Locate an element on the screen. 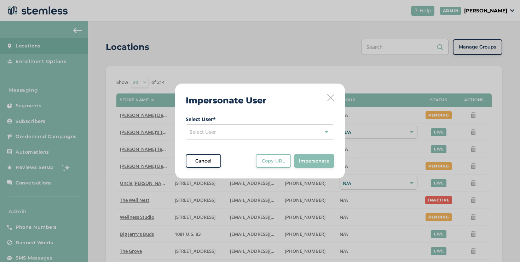 The height and width of the screenshot is (262, 520). button: Impersonate is located at coordinates (314, 161).